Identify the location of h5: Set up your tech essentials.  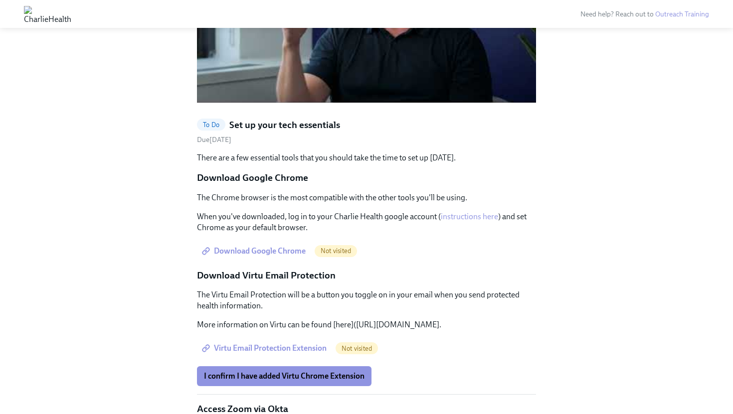
(285, 125).